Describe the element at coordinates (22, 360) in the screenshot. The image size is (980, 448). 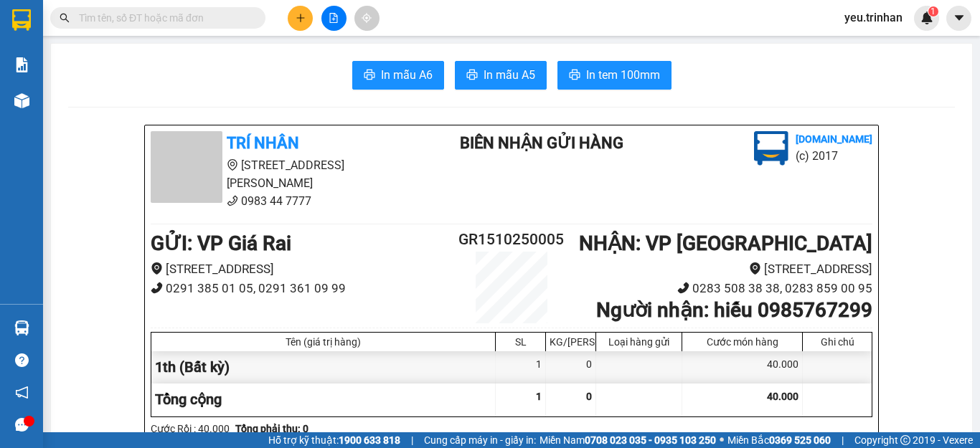
I see `span: question-circle` at that location.